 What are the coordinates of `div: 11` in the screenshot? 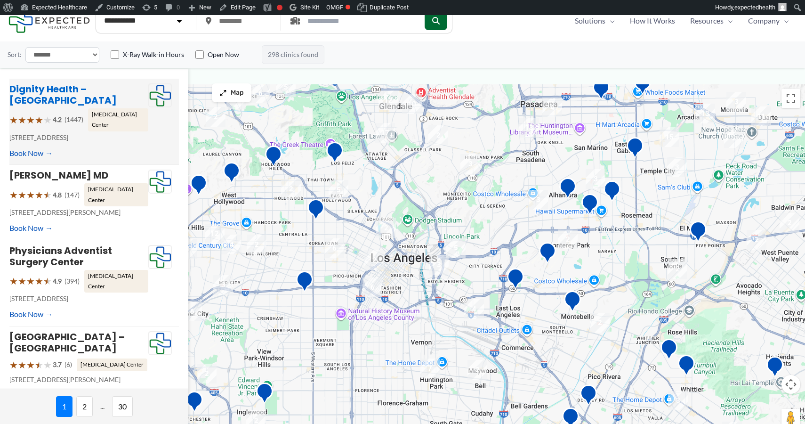 It's located at (762, 116).